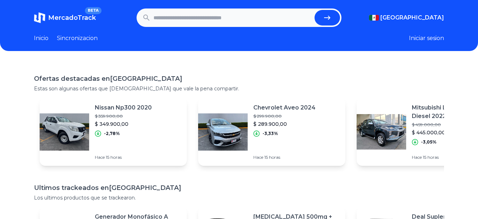 The height and width of the screenshot is (219, 478). I want to click on p: $ 299.900,00, so click(285, 116).